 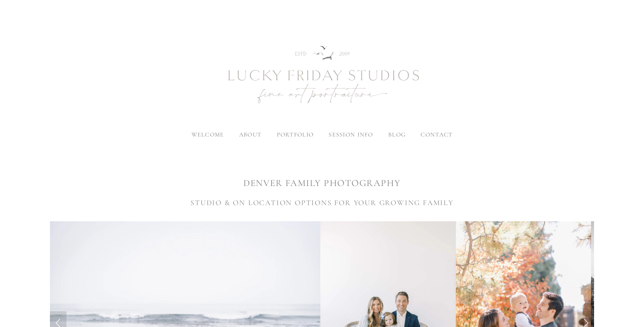 I want to click on h1: DENVER FAMILY PHOTOGRAPHY, so click(x=322, y=183).